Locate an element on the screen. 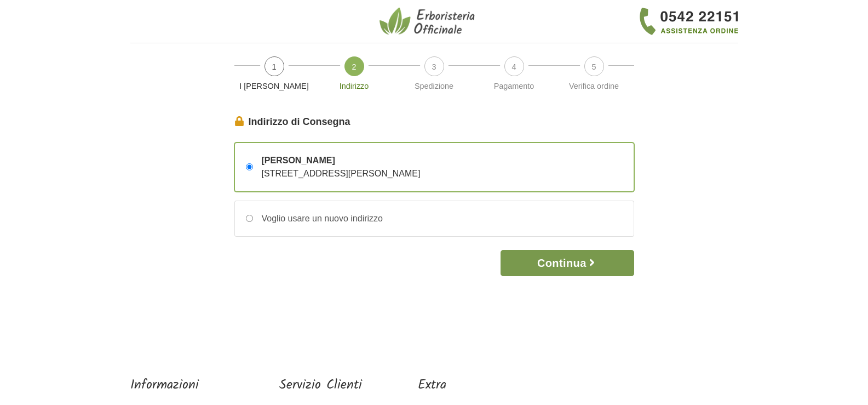 The width and height of the screenshot is (868, 405). button: Continua is located at coordinates (567, 263).